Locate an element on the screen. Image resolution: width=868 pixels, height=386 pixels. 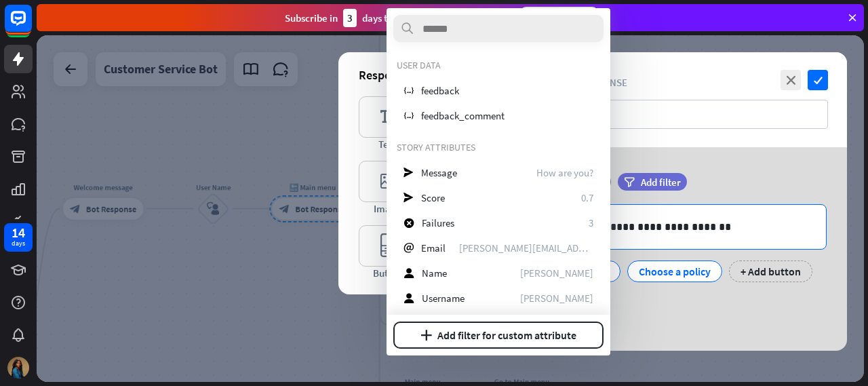
span: Name is located at coordinates (434, 273).